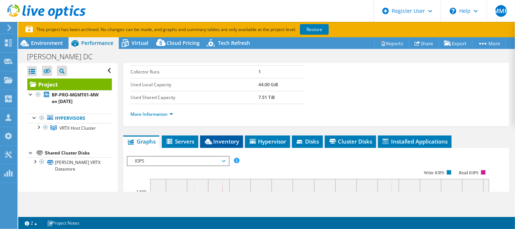 The height and width of the screenshot is (229, 515). I want to click on p: This project has been archived. No changes can be made, and graphs and summary tables are only av..., so click(204, 30).